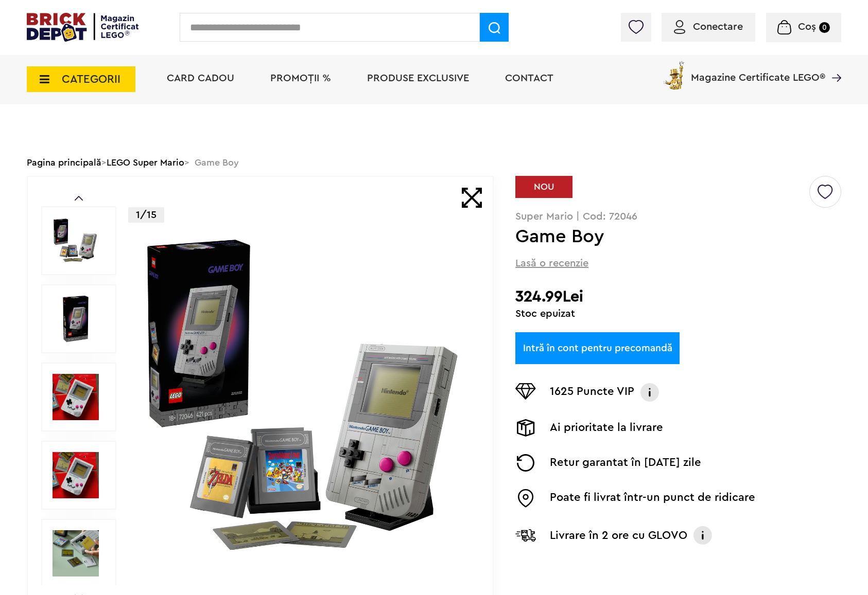 The height and width of the screenshot is (595, 868). Describe the element at coordinates (551, 263) in the screenshot. I see `span: Lasă o recenzie` at that location.